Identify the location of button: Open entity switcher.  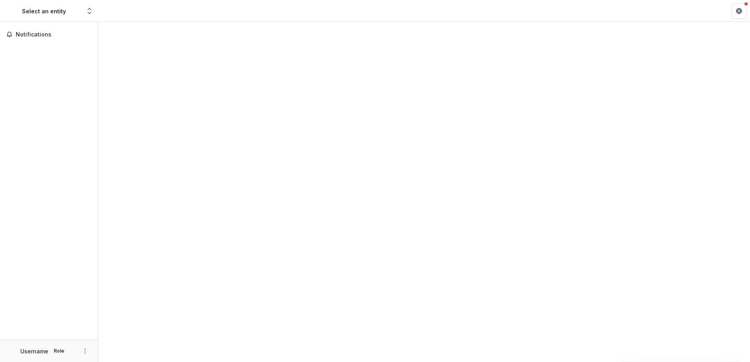
(89, 11).